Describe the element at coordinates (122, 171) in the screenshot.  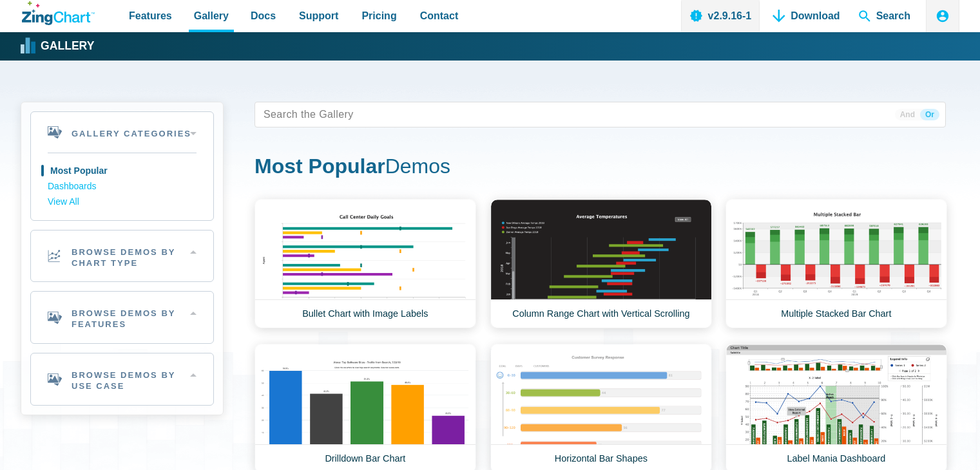
I see `a: Most Popular` at that location.